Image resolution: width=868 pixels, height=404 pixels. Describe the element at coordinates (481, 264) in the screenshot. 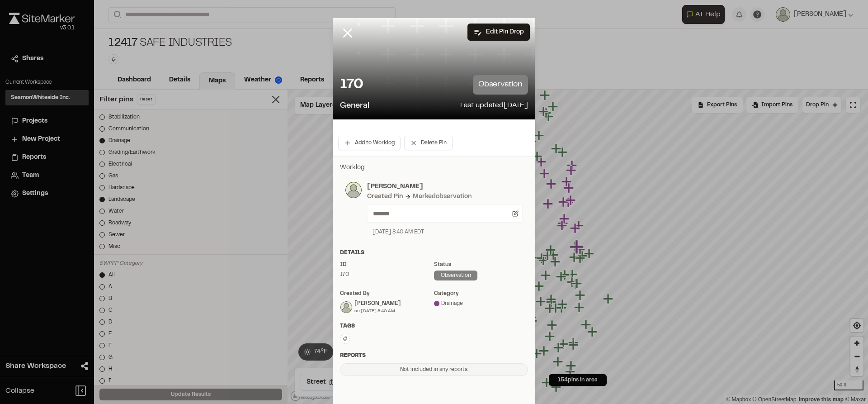

I see `div: Status` at that location.